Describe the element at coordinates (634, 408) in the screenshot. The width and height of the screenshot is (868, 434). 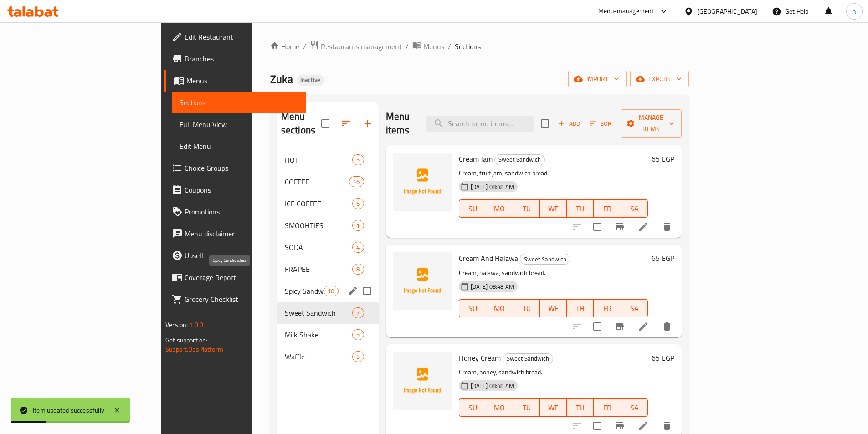
I see `button: SA` at that location.